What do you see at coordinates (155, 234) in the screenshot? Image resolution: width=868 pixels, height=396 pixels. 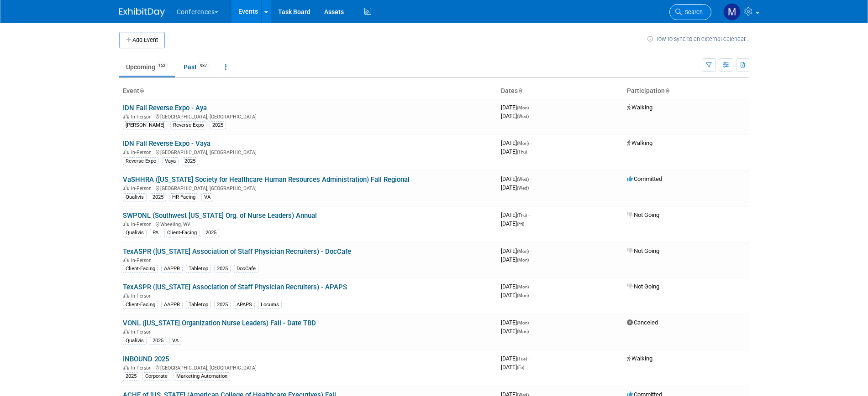 I see `div: PA` at bounding box center [155, 234].